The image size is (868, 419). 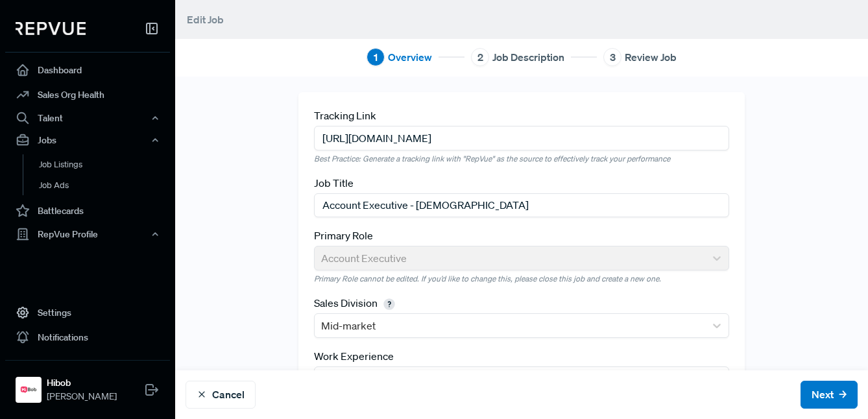 What do you see at coordinates (205, 20) in the screenshot?
I see `span: Edit Job` at bounding box center [205, 20].